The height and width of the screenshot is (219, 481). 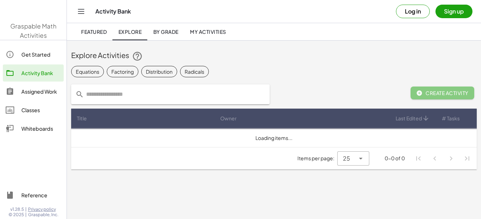 I want to click on span: 25, so click(x=347, y=158).